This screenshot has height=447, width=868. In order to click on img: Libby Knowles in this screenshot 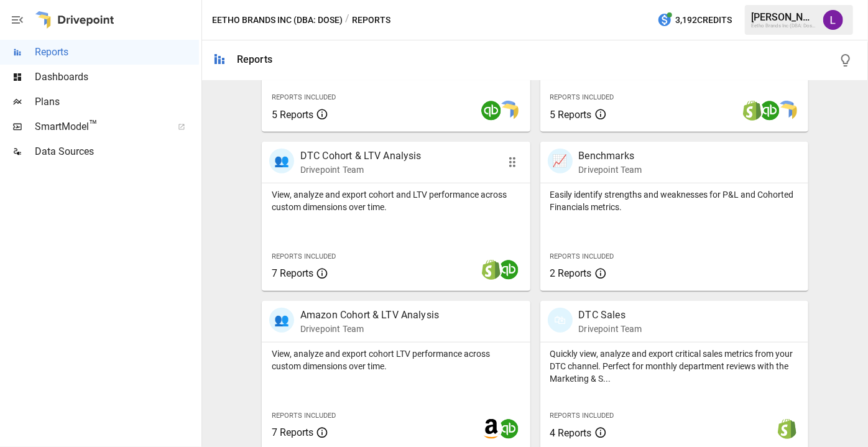, I will do `click(833, 20)`.